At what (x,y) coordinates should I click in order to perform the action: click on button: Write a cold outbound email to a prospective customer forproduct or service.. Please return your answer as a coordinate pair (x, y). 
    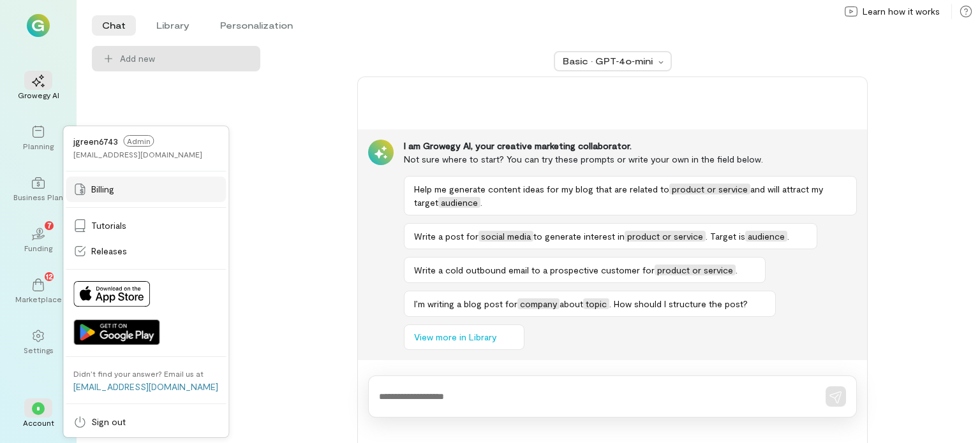
    Looking at the image, I should click on (584, 270).